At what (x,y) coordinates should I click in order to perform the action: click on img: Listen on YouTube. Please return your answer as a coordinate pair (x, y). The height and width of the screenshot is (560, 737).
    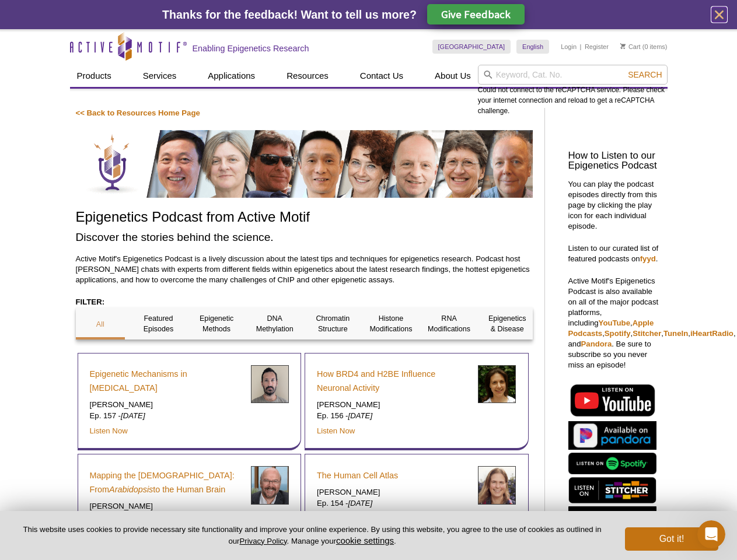
    Looking at the image, I should click on (612, 400).